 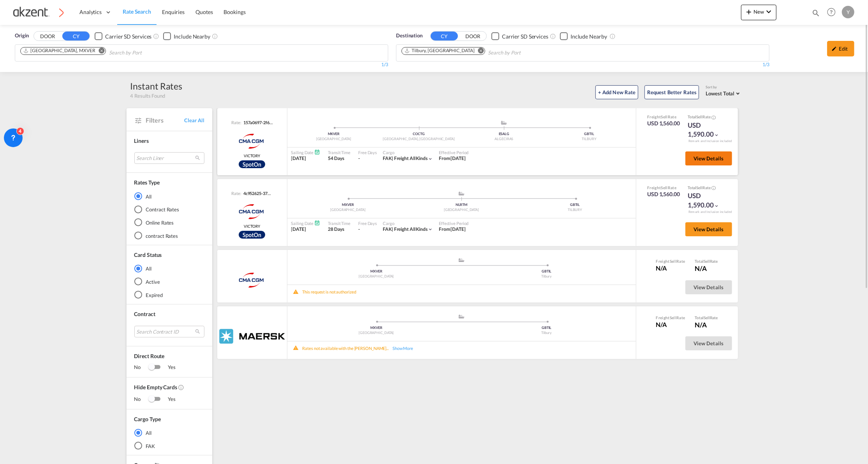 I want to click on div: TILBURY, so click(x=575, y=210).